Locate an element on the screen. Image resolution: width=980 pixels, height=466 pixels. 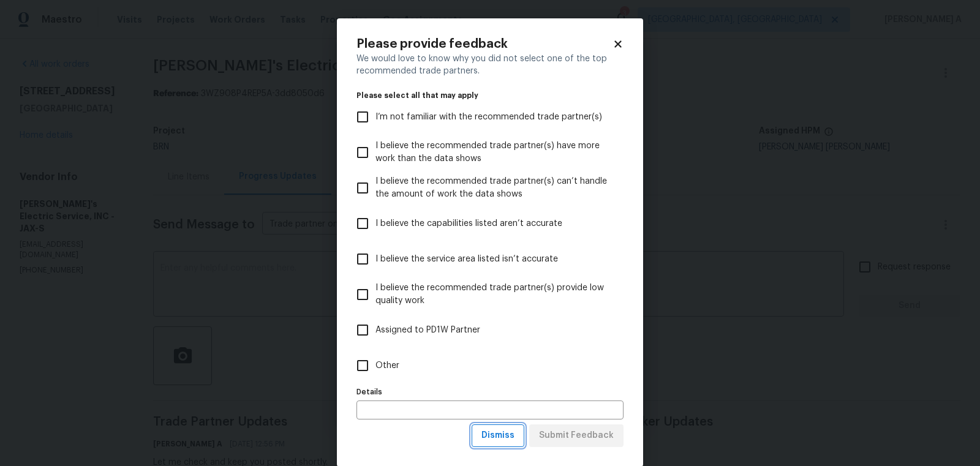
div: We would love to know why you did not select one of the top recommended trade partners. is located at coordinates (490, 65).